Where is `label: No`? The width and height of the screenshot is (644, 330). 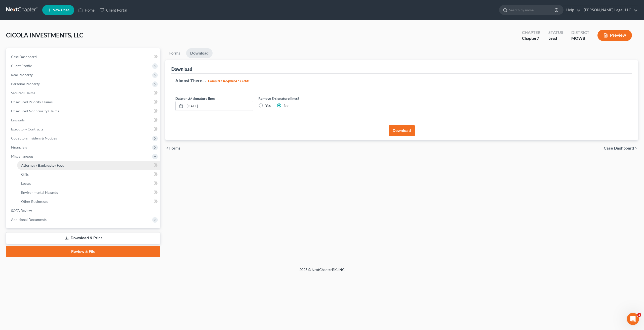 label: No is located at coordinates (286, 106).